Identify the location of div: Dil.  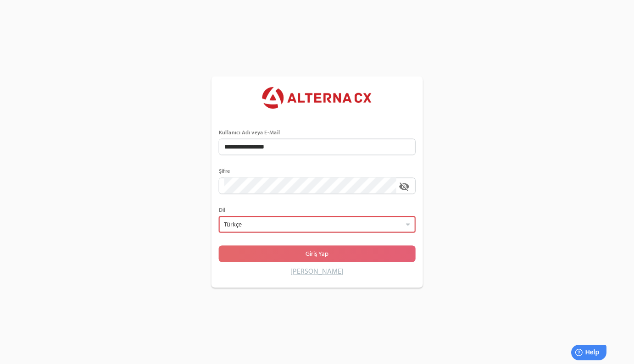
(317, 210).